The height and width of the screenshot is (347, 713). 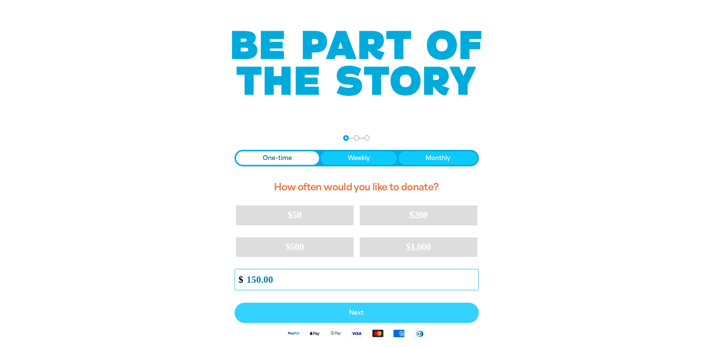 I want to click on span: $200, so click(x=418, y=215).